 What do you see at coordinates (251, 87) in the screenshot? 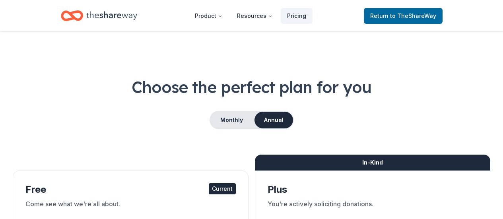
I see `h1: Choose the perfect plan for you` at bounding box center [251, 87].